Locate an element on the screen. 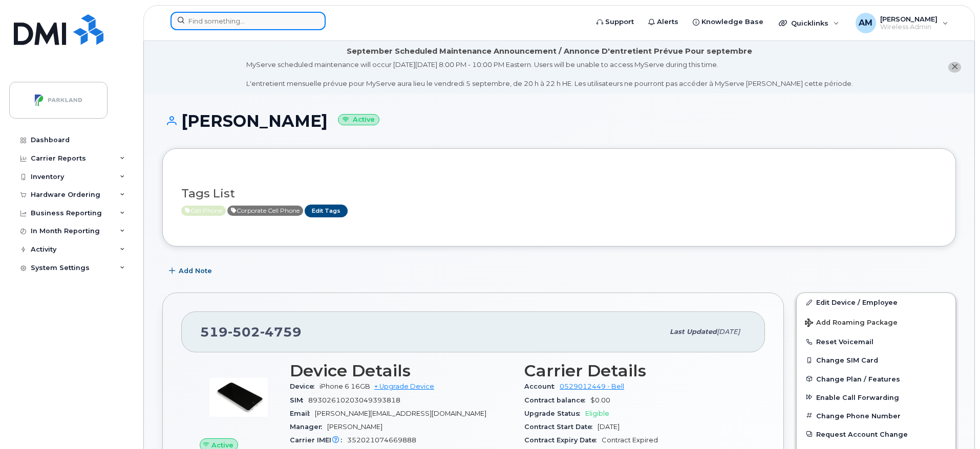 The width and height of the screenshot is (980, 449). button: Enable Call Forwarding is located at coordinates (876, 398).